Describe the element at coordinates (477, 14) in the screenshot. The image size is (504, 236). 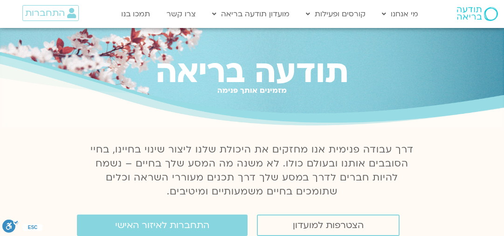
I see `img: תודעה בריאה` at that location.